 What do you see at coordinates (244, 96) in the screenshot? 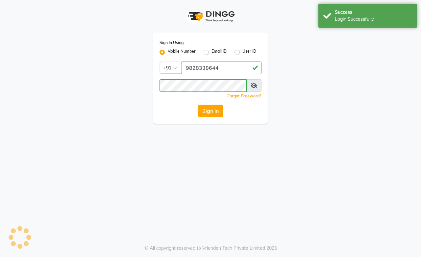
I see `a: Forgot Password?` at bounding box center [244, 96].